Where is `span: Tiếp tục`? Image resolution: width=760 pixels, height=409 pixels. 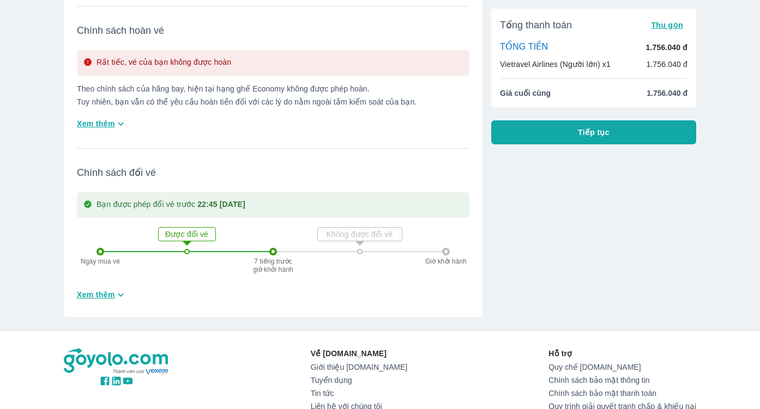
span: Tiếp tục is located at coordinates (593, 132).